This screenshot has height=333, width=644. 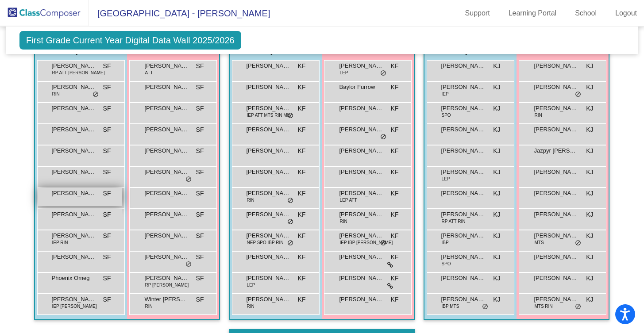 I want to click on span: IBP MTS, so click(x=450, y=306).